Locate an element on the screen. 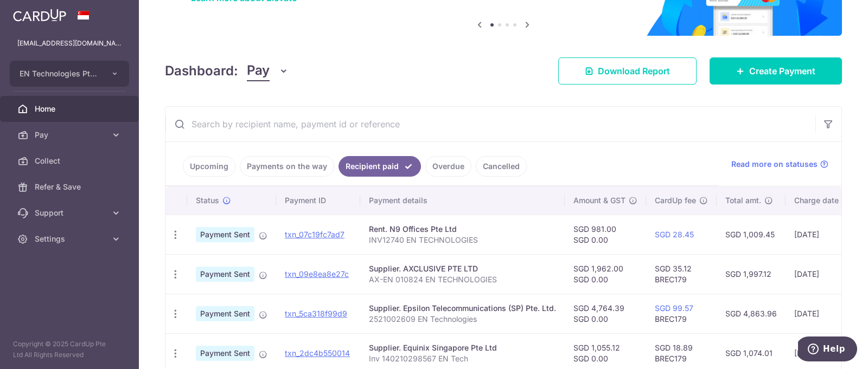  td: SGD 1,962.00 SGD 0.00 is located at coordinates (605, 274).